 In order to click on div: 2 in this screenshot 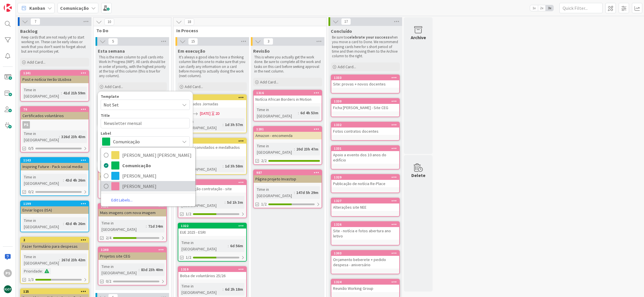, I will do `click(55, 240)`.